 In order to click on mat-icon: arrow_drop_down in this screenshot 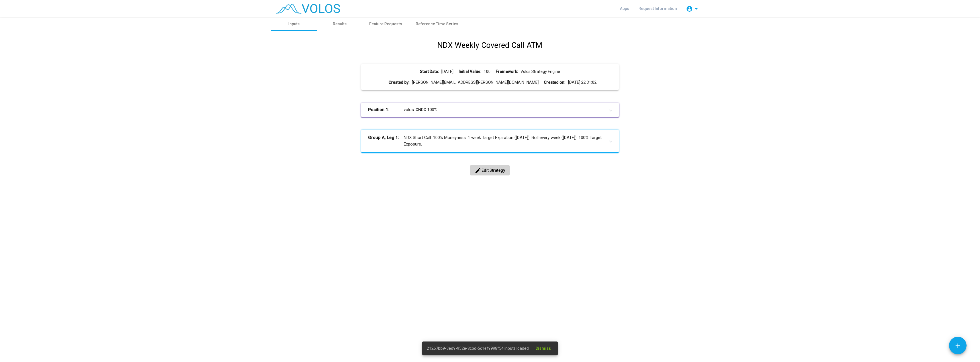, I will do `click(696, 9)`.